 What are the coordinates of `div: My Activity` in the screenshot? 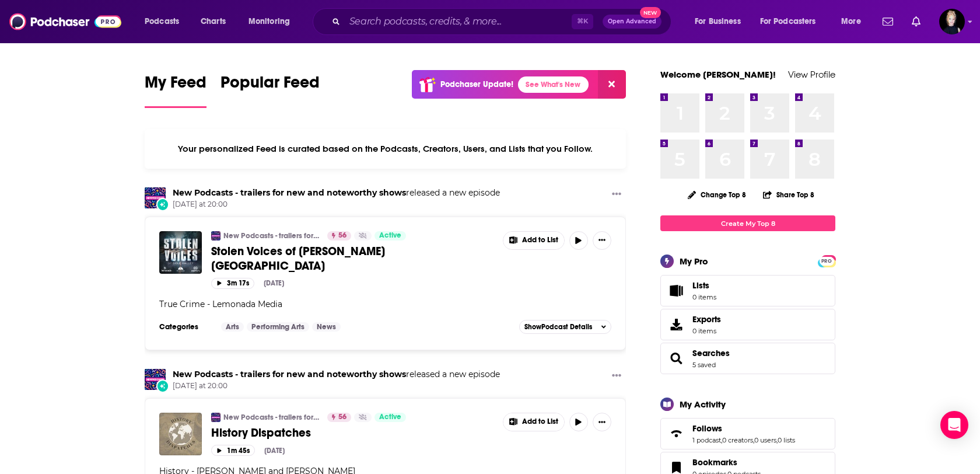 It's located at (702, 404).